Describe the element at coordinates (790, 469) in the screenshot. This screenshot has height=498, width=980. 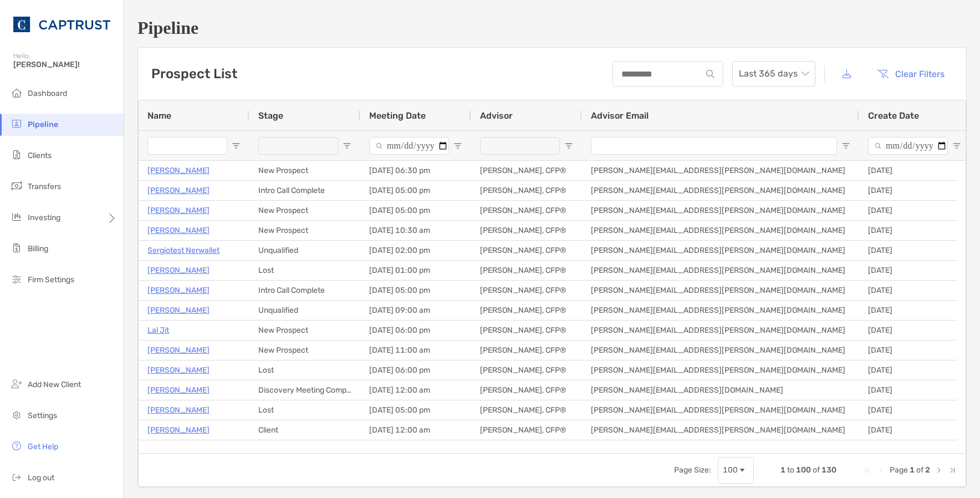
I see `span: to` at that location.